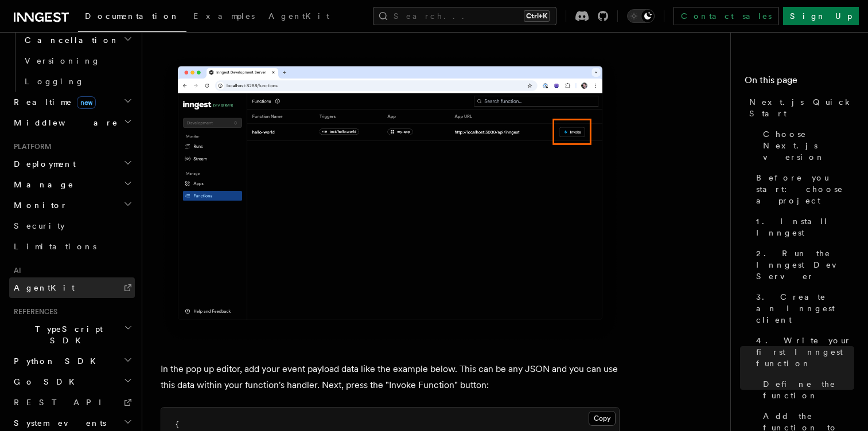 The image size is (868, 431). I want to click on span: Limitations, so click(55, 247).